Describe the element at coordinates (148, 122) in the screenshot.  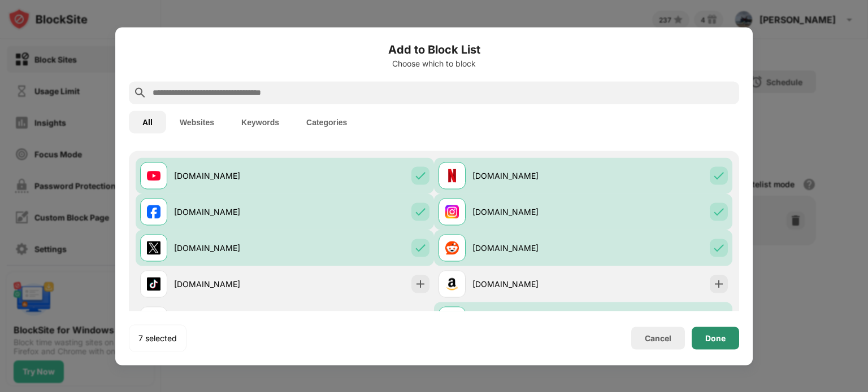
I see `button: All` at that location.